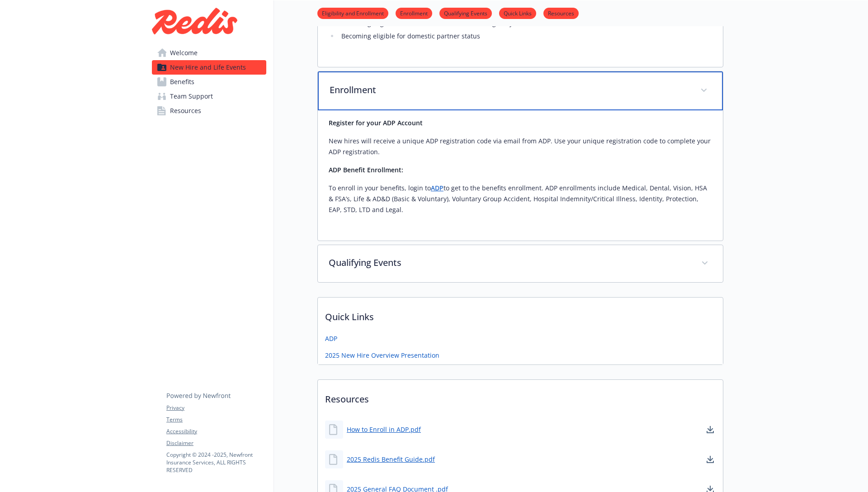  Describe the element at coordinates (413, 13) in the screenshot. I see `a: Enrollment` at that location.